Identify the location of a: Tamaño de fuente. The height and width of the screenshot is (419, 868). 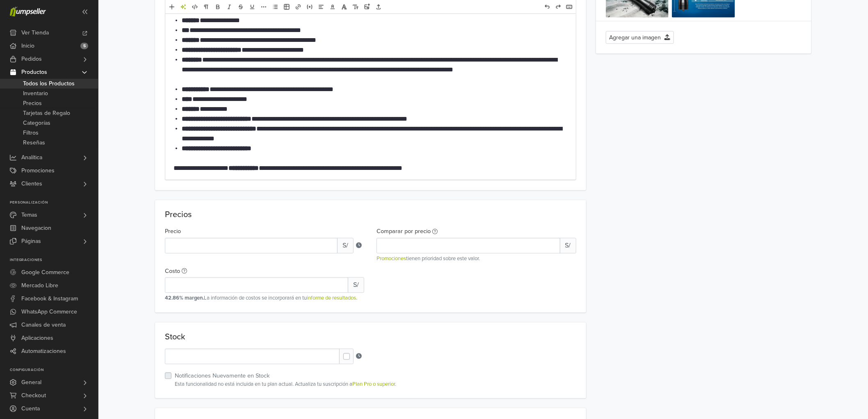
(356, 7).